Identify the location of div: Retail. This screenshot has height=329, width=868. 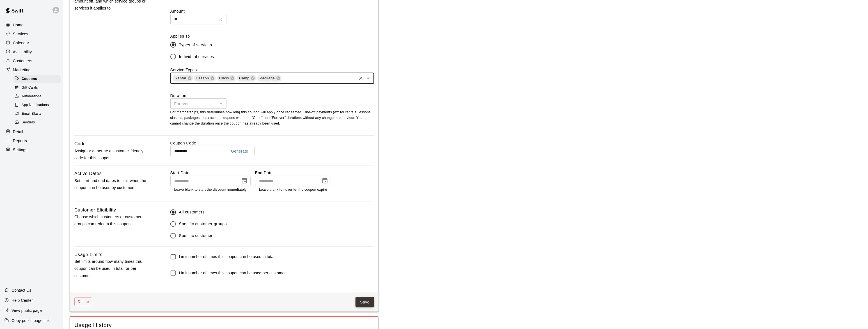
(31, 132).